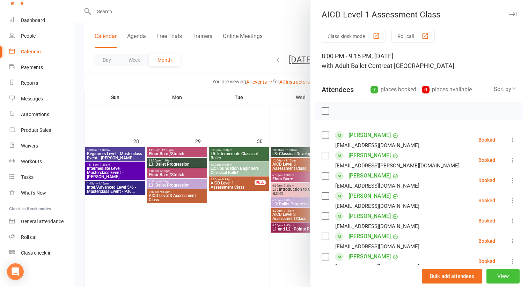 Image resolution: width=528 pixels, height=287 pixels. What do you see at coordinates (42, 222) in the screenshot?
I see `div: General attendance` at bounding box center [42, 222].